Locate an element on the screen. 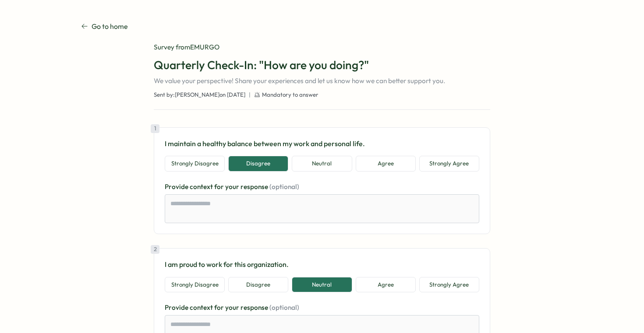 The image size is (644, 333). p: I maintain a healthy balance between my work and personal life. is located at coordinates (322, 144).